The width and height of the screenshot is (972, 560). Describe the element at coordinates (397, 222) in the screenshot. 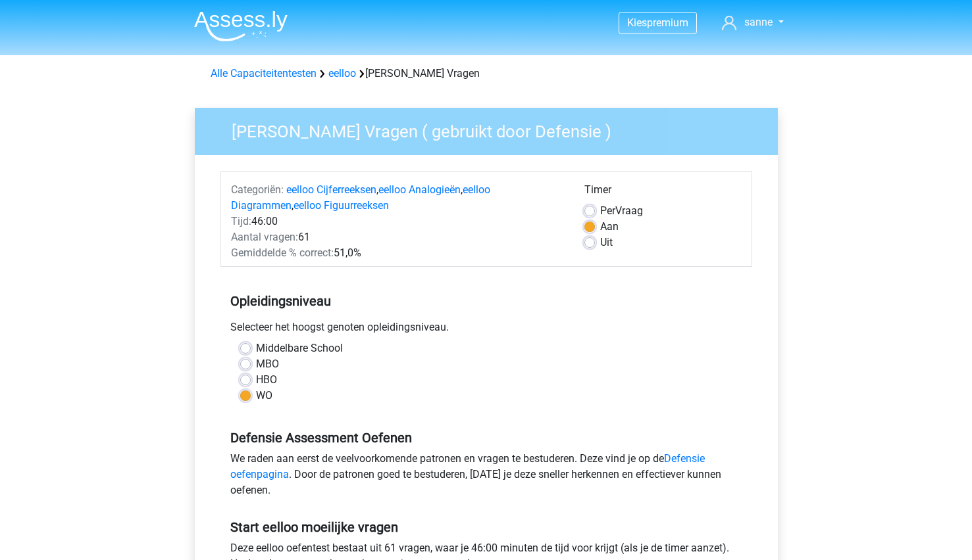

I see `div: 46:00` at that location.